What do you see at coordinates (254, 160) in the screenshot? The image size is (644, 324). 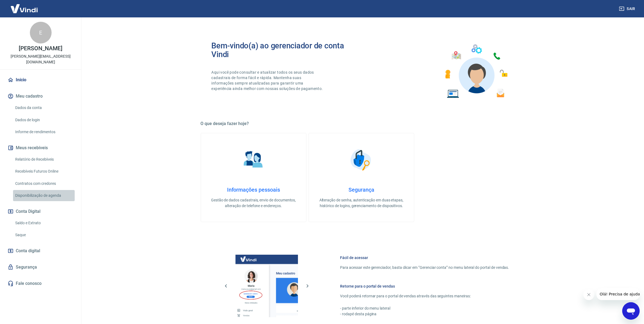 I see `img: Informações pessoais` at bounding box center [254, 160].